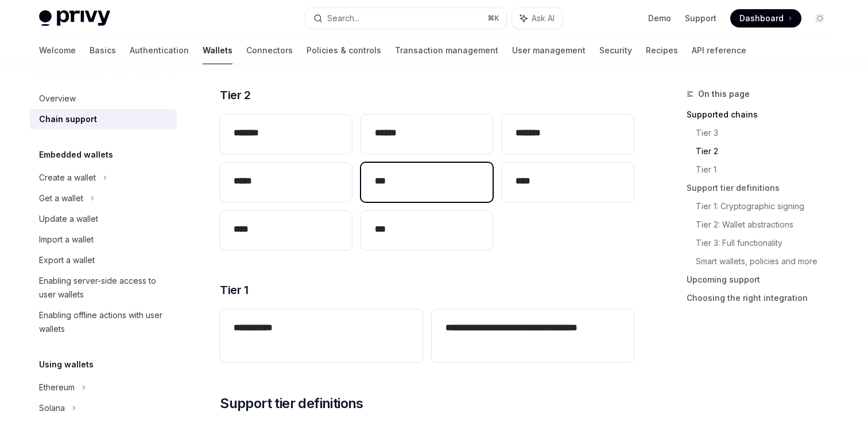 This screenshot has width=868, height=423. I want to click on a: Enabling server-side access to user wallets, so click(103, 288).